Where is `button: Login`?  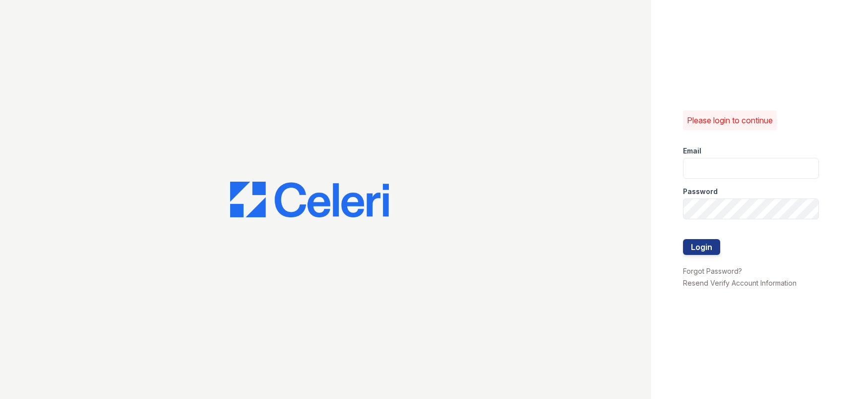 button: Login is located at coordinates (701, 248).